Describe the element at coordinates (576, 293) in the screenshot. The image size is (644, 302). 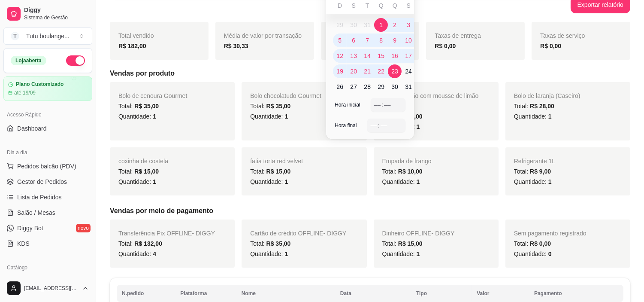
I see `th: Pagamento` at that location.